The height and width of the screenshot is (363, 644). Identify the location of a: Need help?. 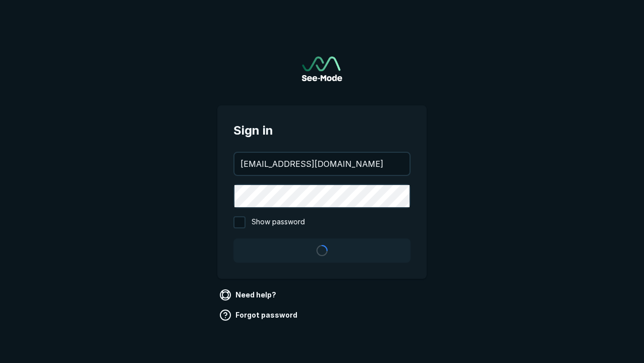
(249, 295).